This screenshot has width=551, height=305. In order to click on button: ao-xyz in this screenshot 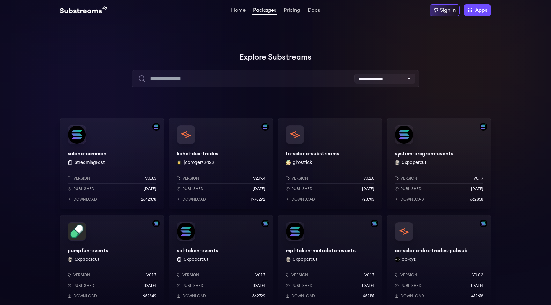, I will do `click(409, 260)`.